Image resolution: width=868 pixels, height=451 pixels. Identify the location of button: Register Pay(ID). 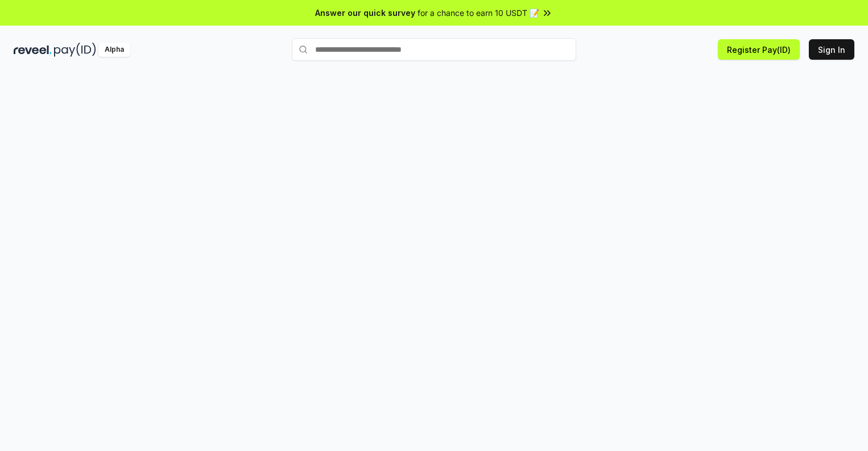
(759, 50).